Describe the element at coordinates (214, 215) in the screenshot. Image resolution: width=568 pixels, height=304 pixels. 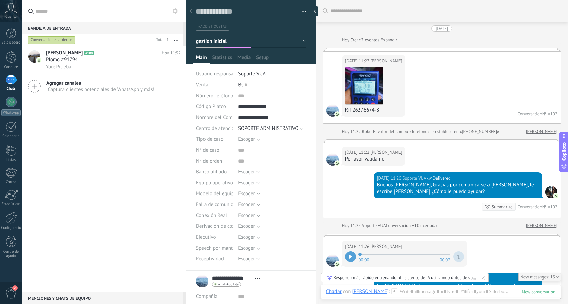
I see `div: Conexión Real` at that location.